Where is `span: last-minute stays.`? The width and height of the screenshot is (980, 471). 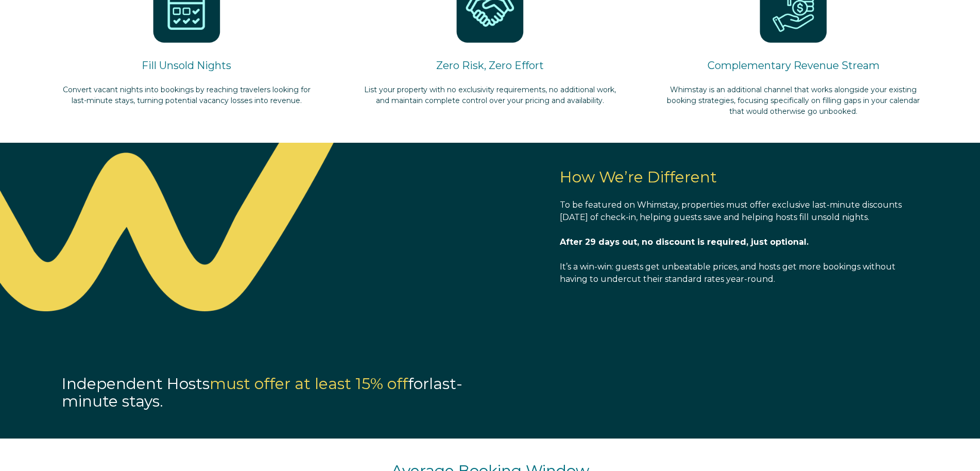
span: last-minute stays. is located at coordinates (262, 393).